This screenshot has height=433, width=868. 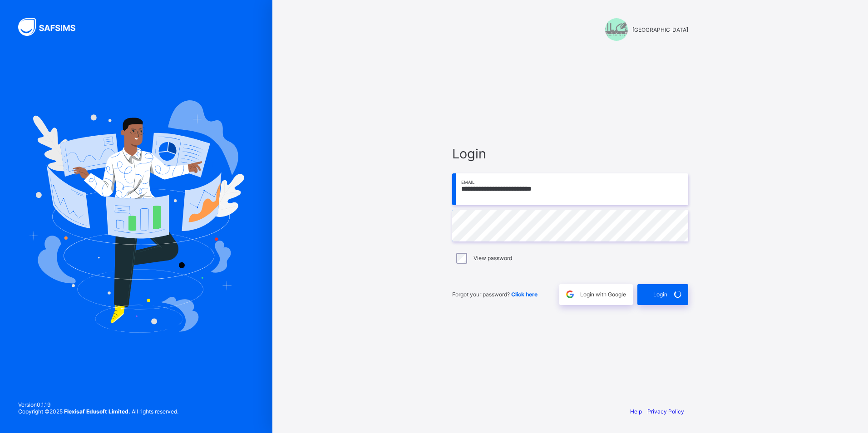 What do you see at coordinates (603, 294) in the screenshot?
I see `span: Login with Google` at bounding box center [603, 294].